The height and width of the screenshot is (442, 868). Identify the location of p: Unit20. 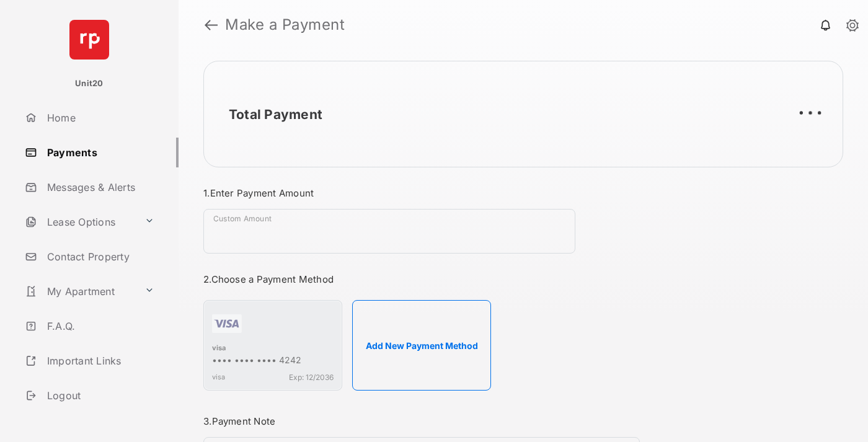
(89, 84).